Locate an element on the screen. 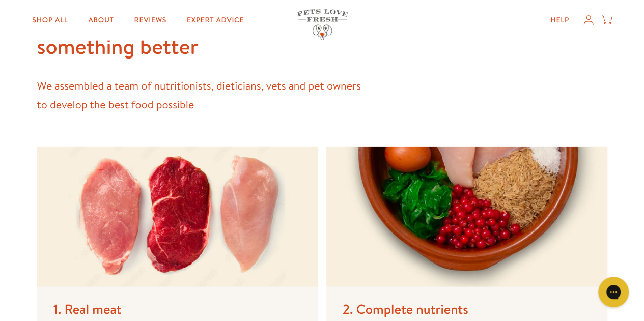 The height and width of the screenshot is (321, 644). a: Shop All is located at coordinates (50, 20).